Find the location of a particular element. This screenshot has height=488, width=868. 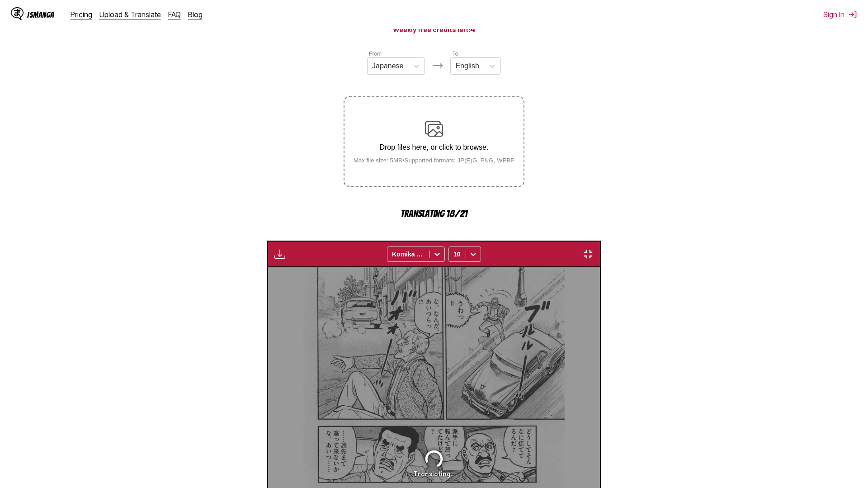

img: Exit fullscreen is located at coordinates (588, 254).